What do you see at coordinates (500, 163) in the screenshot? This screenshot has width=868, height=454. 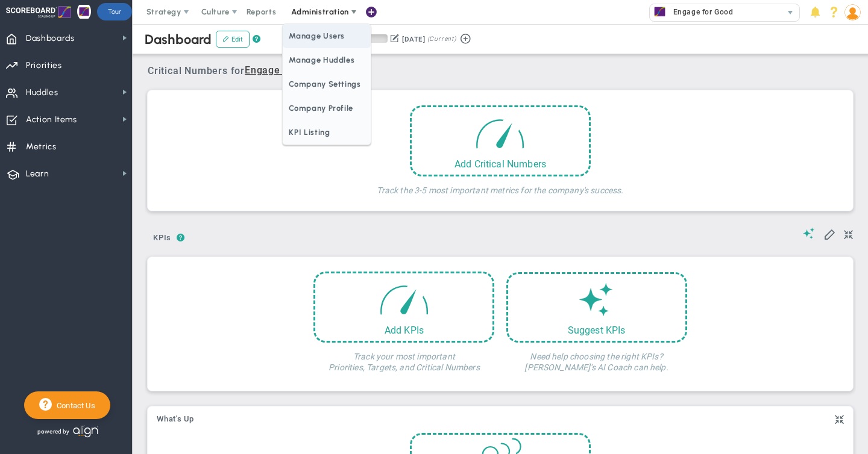 I see `div: Add Critical Numbers` at bounding box center [500, 163].